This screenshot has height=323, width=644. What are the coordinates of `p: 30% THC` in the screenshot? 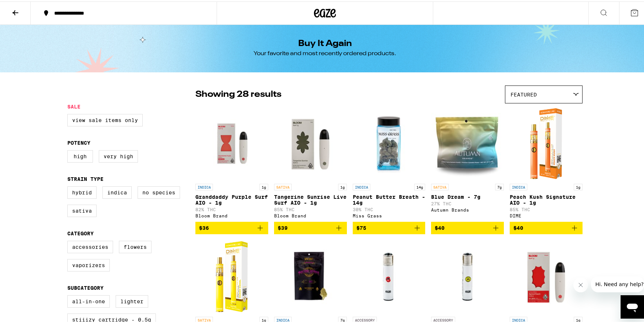 It's located at (389, 208).